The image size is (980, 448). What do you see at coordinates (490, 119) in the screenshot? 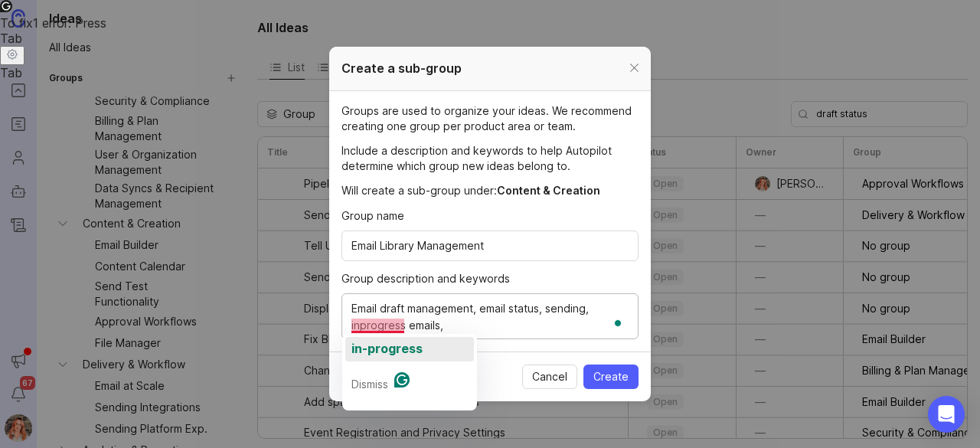
I see `p: Groups are used to organize your ideas. We recommend creating one group per product area or team.` at bounding box center [490, 119].